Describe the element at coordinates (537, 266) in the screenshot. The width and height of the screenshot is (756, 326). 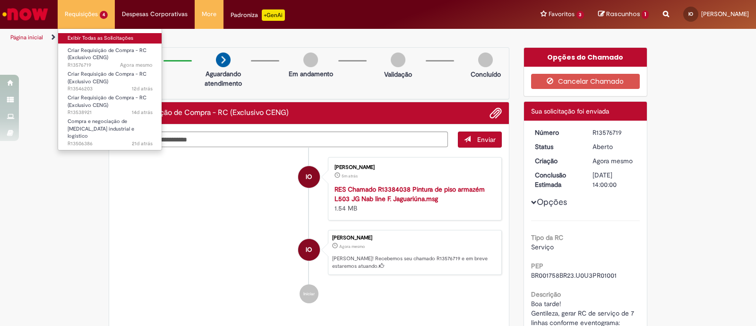
I see `b: PEP` at that location.